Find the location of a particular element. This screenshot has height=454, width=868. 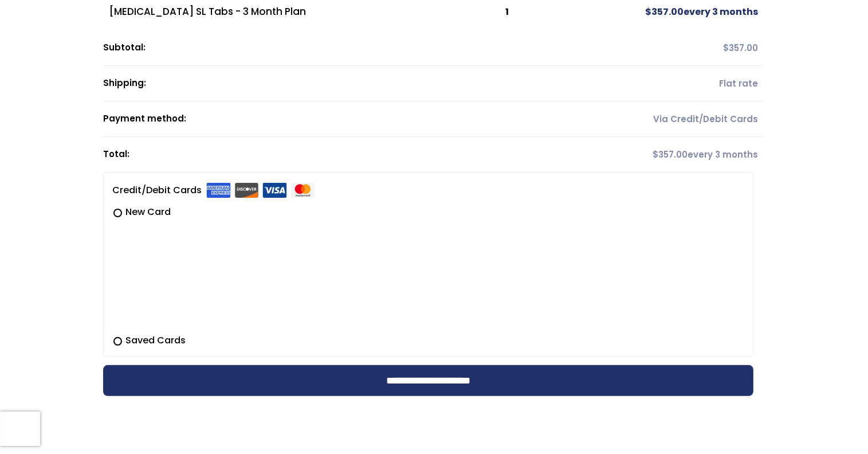

img: amex.svg is located at coordinates (218, 190).